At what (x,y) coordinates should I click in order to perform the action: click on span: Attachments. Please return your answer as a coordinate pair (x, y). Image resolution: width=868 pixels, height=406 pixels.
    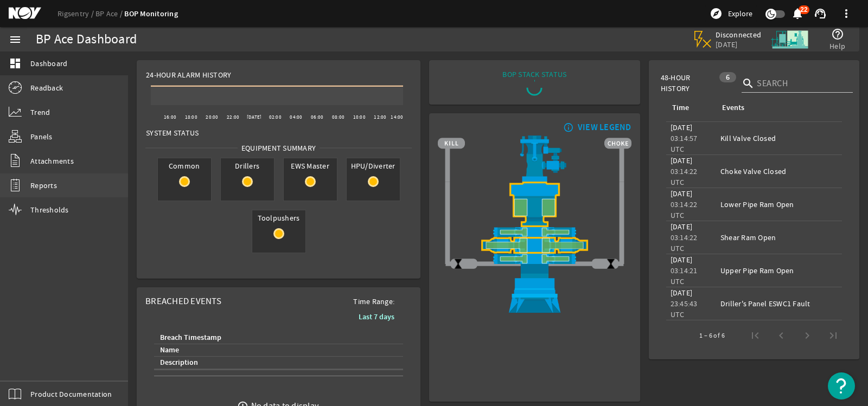
    Looking at the image, I should click on (52, 161).